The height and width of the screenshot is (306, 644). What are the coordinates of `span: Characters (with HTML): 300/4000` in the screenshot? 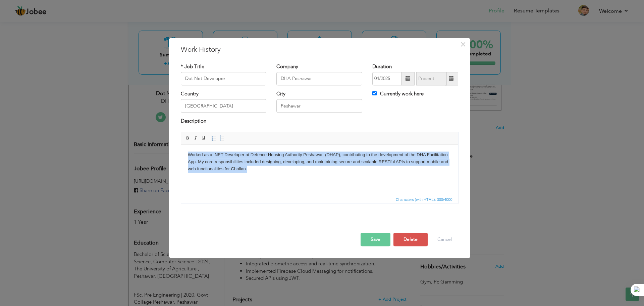 It's located at (424, 200).